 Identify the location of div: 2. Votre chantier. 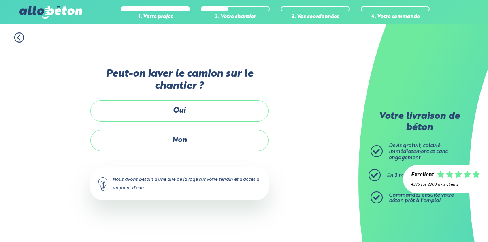
(235, 17).